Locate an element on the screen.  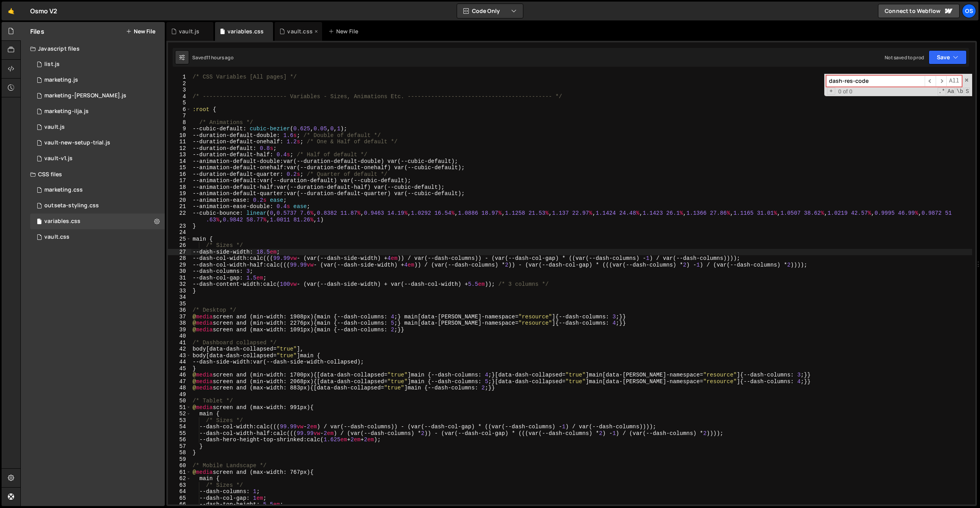
div: 66 is located at coordinates (180, 504).